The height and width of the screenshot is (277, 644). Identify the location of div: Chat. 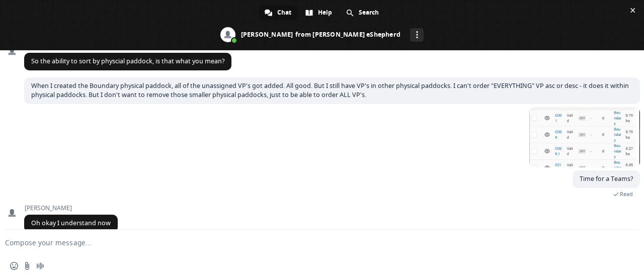
(278, 13).